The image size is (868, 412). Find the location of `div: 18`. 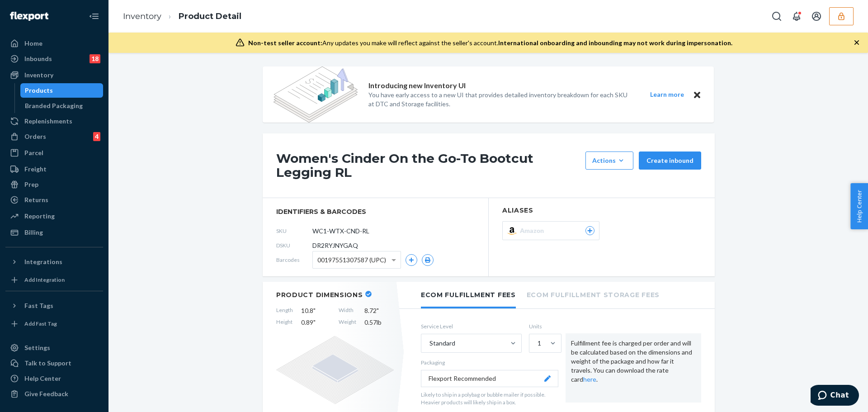

div: 18 is located at coordinates (95, 59).